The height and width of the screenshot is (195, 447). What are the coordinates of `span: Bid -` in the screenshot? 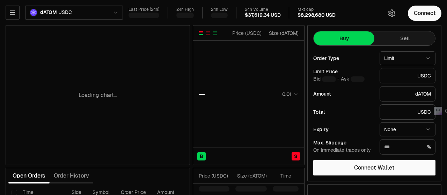 It's located at (326, 79).